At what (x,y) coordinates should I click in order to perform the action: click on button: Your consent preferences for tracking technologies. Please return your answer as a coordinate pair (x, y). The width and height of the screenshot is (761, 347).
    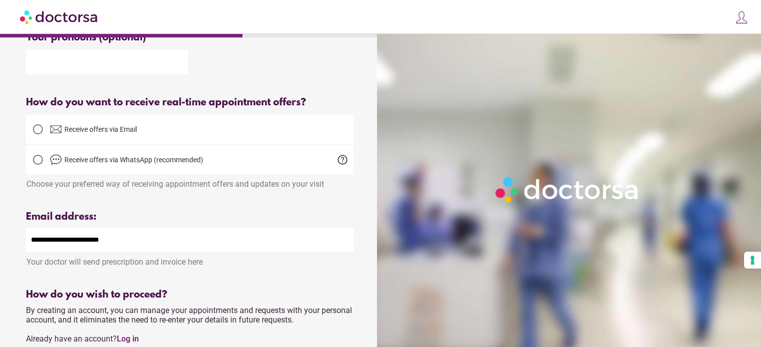
    Looking at the image, I should click on (753, 260).